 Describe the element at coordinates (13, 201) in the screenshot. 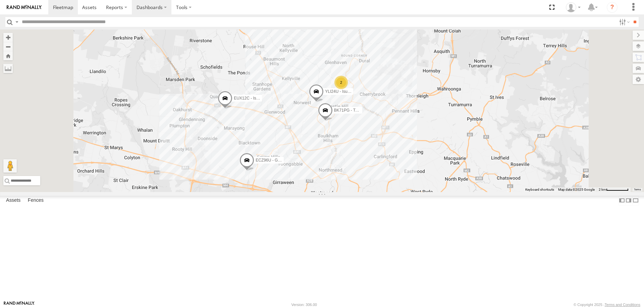

I see `label: Assets` at that location.